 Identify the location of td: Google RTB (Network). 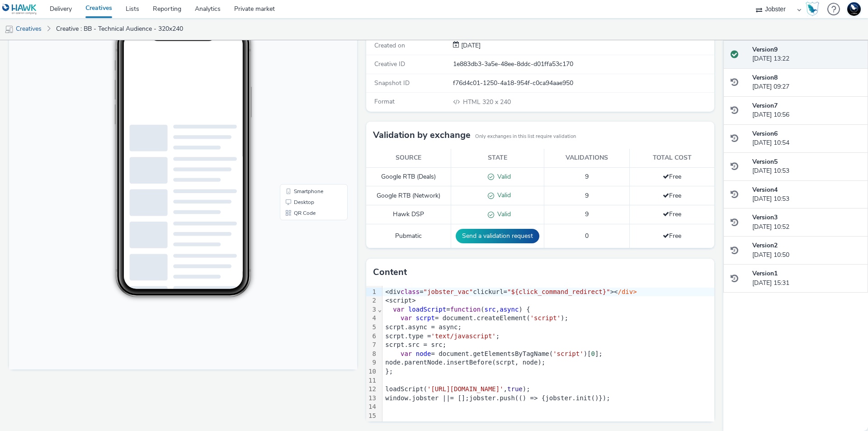
(409, 196).